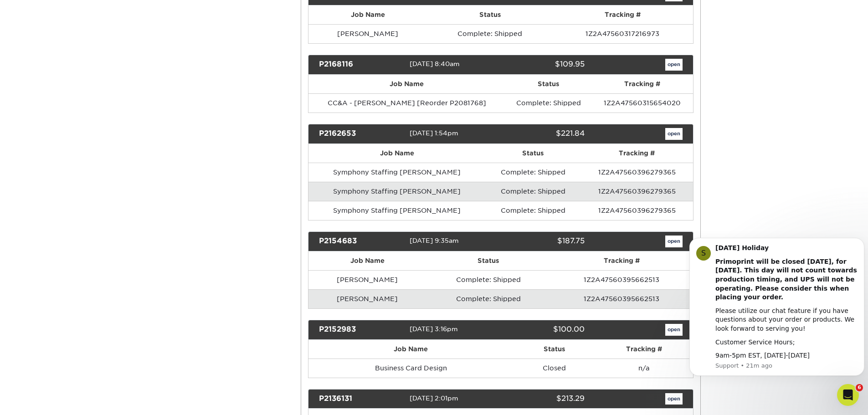  What do you see at coordinates (361, 330) in the screenshot?
I see `div: P2152983` at bounding box center [361, 330].